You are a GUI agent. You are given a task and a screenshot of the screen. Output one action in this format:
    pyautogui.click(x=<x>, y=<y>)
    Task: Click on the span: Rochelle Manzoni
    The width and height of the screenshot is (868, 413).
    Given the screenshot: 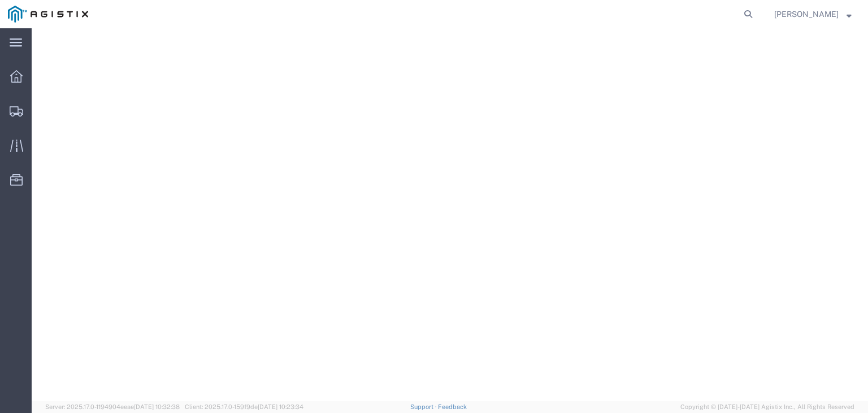 What is the action you would take?
    pyautogui.click(x=806, y=15)
    